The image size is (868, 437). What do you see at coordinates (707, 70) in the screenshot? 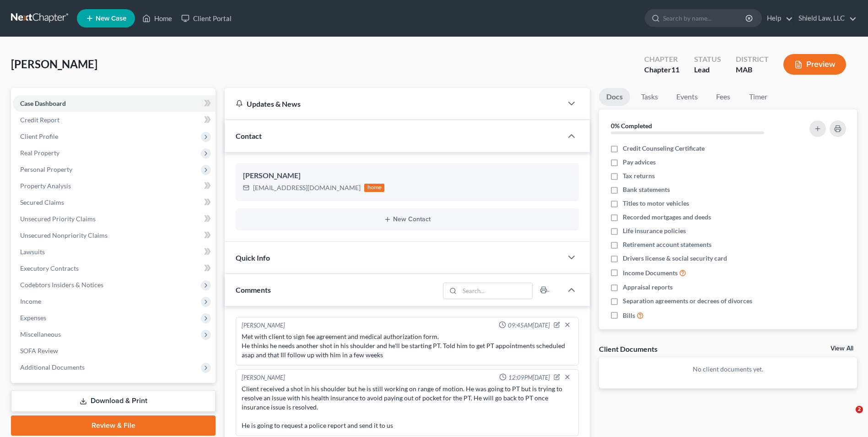
I see `div: Lead` at bounding box center [707, 70].